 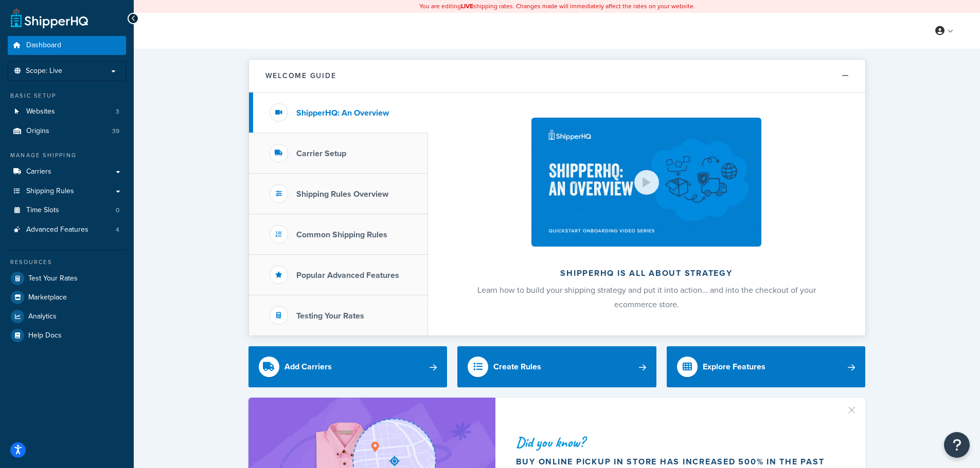 What do you see at coordinates (330, 316) in the screenshot?
I see `h3: Testing Your Rates` at bounding box center [330, 316].